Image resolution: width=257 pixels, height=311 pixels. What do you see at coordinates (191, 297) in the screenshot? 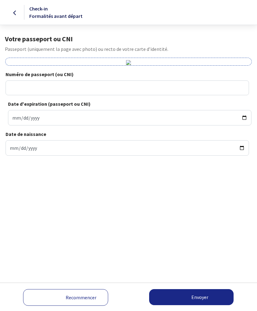
I see `button: Envoyer` at bounding box center [191, 297].